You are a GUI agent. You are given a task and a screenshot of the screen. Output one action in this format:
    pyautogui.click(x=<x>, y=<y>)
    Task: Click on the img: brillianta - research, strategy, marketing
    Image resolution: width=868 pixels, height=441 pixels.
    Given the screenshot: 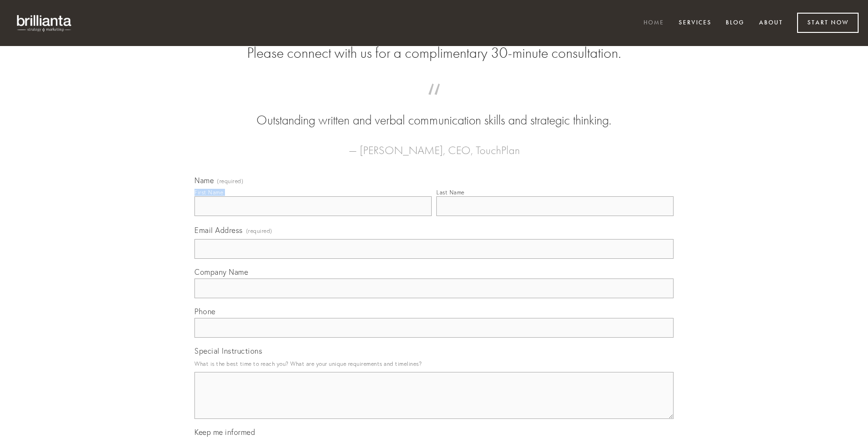 What is the action you would take?
    pyautogui.click(x=45, y=23)
    